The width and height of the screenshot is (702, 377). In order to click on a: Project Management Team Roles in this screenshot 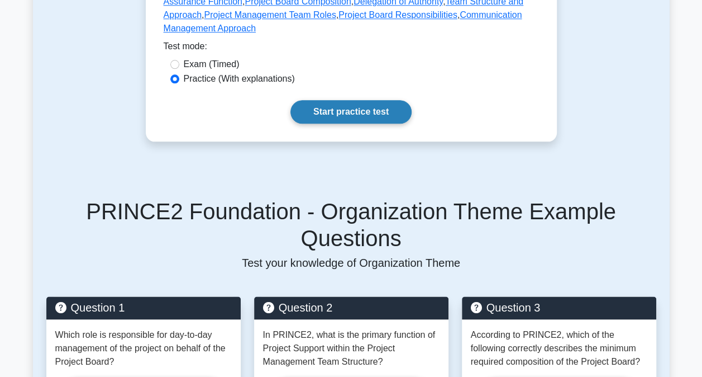, I will do `click(270, 15)`.